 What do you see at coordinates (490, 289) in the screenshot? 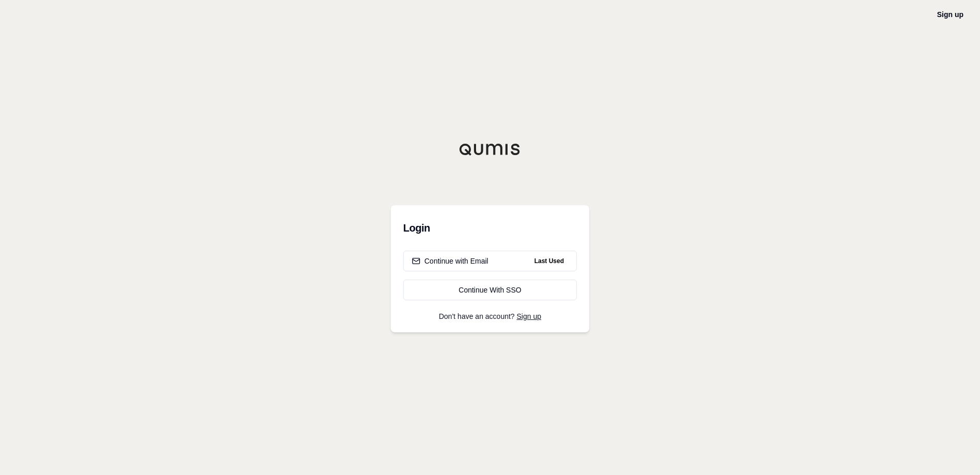
I see `div: Continue With SSO` at bounding box center [490, 289].